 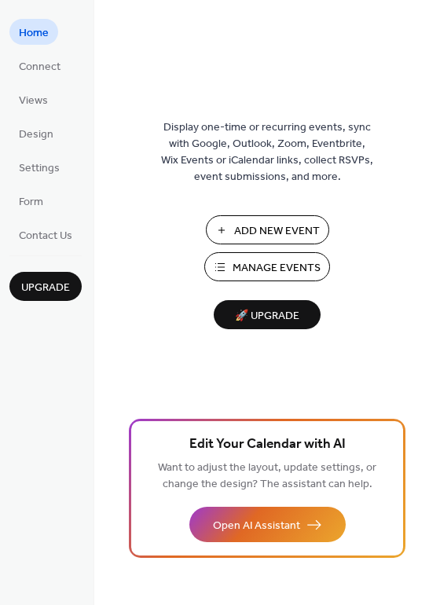 What do you see at coordinates (256, 526) in the screenshot?
I see `span: Open AI Assistant` at bounding box center [256, 526].